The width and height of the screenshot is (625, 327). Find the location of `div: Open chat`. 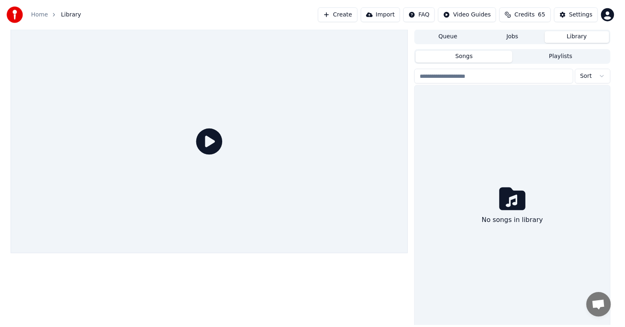

div: Open chat is located at coordinates (603, 306).